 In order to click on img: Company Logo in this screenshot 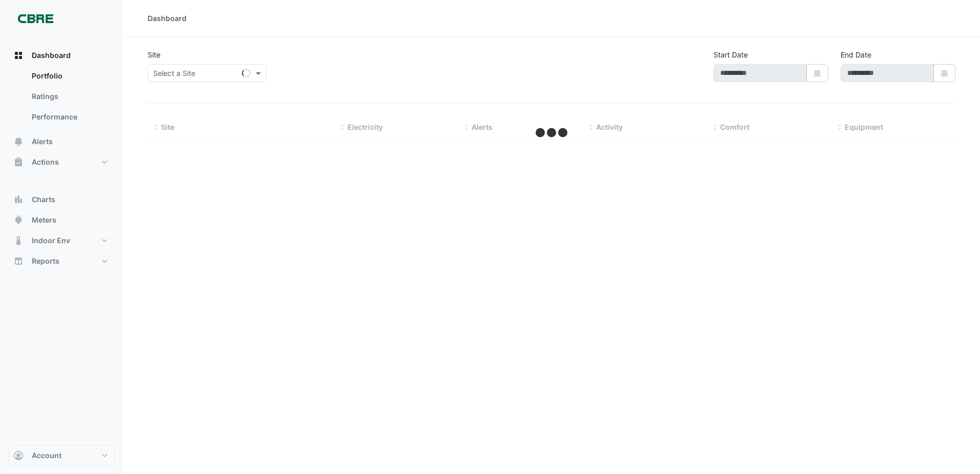, I will do `click(35, 18)`.